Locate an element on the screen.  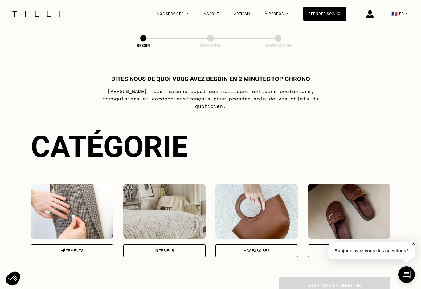
div: Estimation is located at coordinates (210, 46).